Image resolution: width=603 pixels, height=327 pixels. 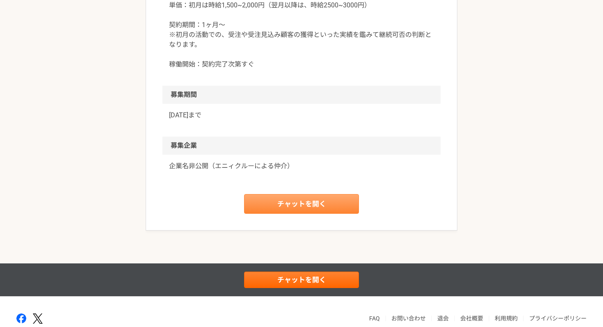 I want to click on img: x-391a3a86.png, so click(x=38, y=318).